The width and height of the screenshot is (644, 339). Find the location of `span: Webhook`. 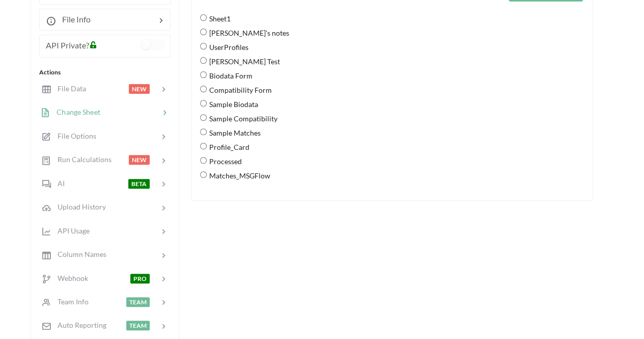

span: Webhook is located at coordinates (70, 278).